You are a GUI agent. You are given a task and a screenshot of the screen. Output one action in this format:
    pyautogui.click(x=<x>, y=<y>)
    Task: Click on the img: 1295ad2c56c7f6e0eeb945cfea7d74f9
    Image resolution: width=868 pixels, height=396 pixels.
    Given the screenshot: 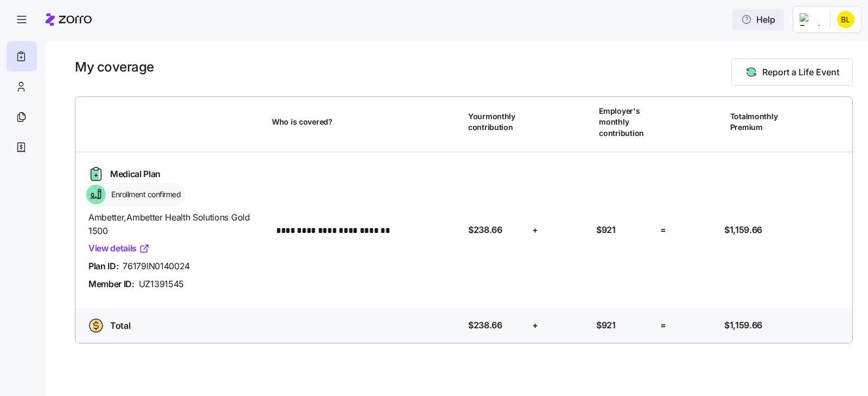 What is the action you would take?
    pyautogui.click(x=845, y=19)
    